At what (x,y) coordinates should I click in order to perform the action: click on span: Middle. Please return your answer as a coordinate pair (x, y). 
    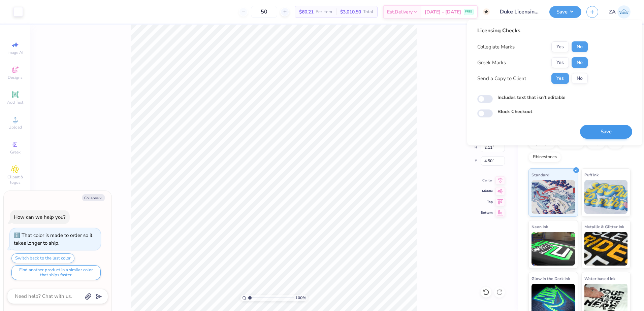
    Looking at the image, I should click on (487, 191).